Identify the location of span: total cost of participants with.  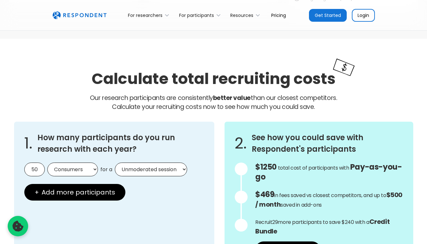
(314, 168).